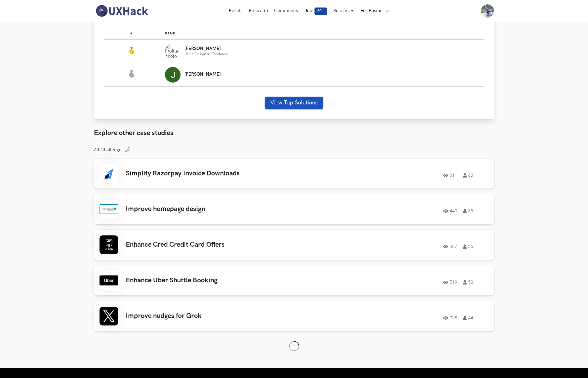 The image size is (588, 378). Describe the element at coordinates (294, 103) in the screenshot. I see `button: View Top Solutions` at that location.